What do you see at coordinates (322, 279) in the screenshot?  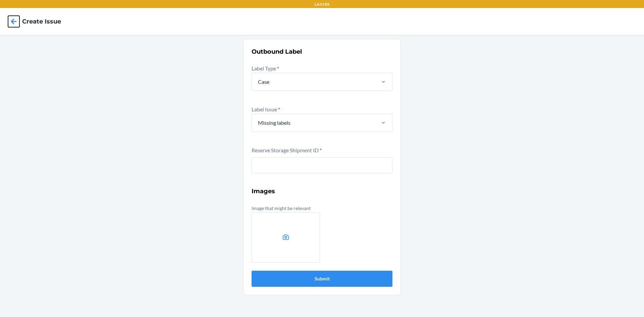 I see `button: Submit` at bounding box center [322, 279].